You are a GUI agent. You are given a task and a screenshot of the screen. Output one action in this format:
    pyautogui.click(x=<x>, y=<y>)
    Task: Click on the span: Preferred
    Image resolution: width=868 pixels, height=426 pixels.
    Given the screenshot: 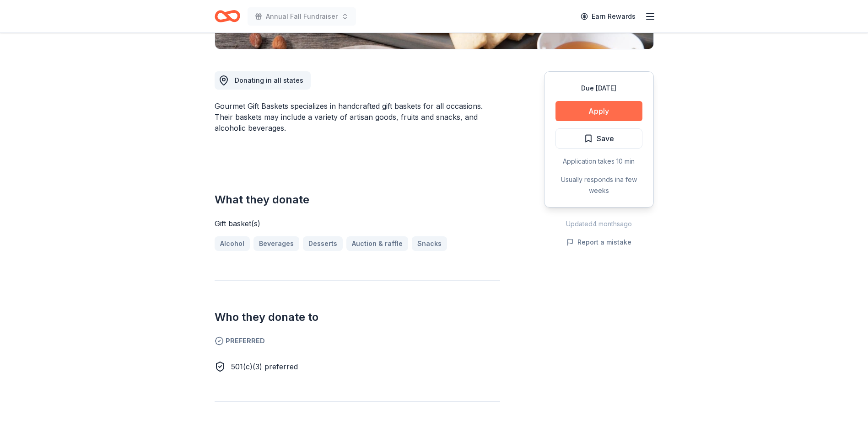 What is the action you would take?
    pyautogui.click(x=357, y=341)
    